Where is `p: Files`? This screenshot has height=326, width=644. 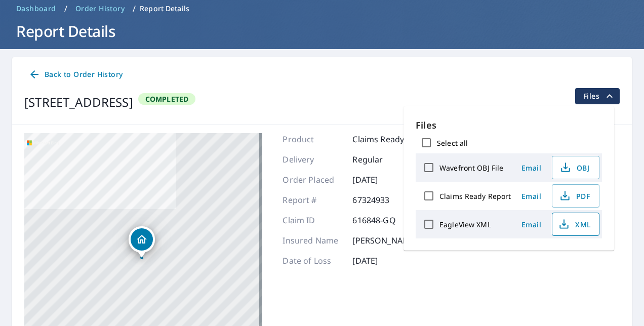 p: Files is located at coordinates (508, 125).